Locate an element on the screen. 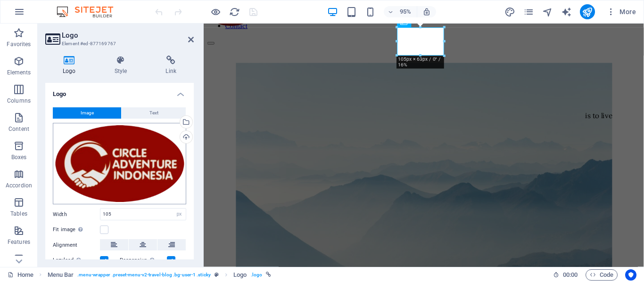 This screenshot has height=282, width=644. button: Code is located at coordinates (602, 275).